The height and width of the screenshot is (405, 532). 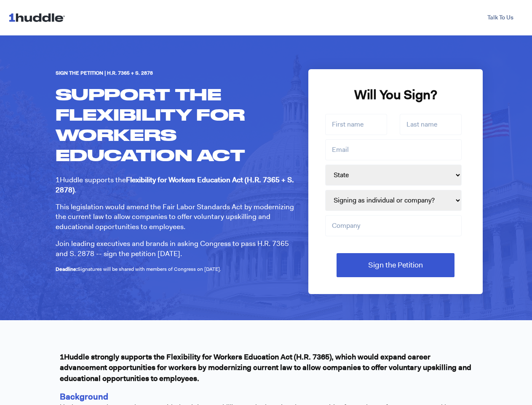 What do you see at coordinates (396, 95) in the screenshot?
I see `h2: Will You Sign?` at bounding box center [396, 95].